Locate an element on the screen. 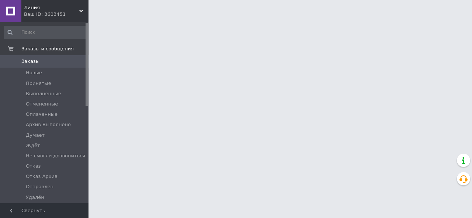 The image size is (472, 218). span: Отказ is located at coordinates (33, 167).